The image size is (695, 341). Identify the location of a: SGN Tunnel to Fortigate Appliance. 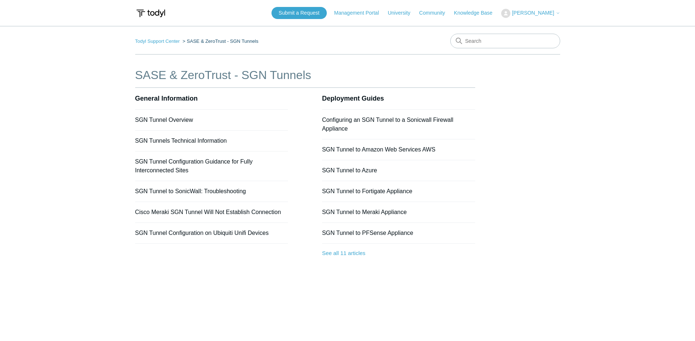
(367, 191).